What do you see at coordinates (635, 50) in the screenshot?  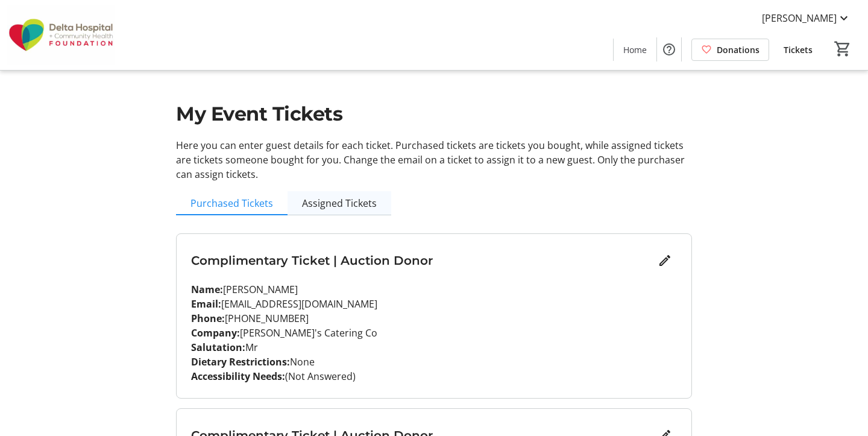 I see `a: Home` at bounding box center [635, 50].